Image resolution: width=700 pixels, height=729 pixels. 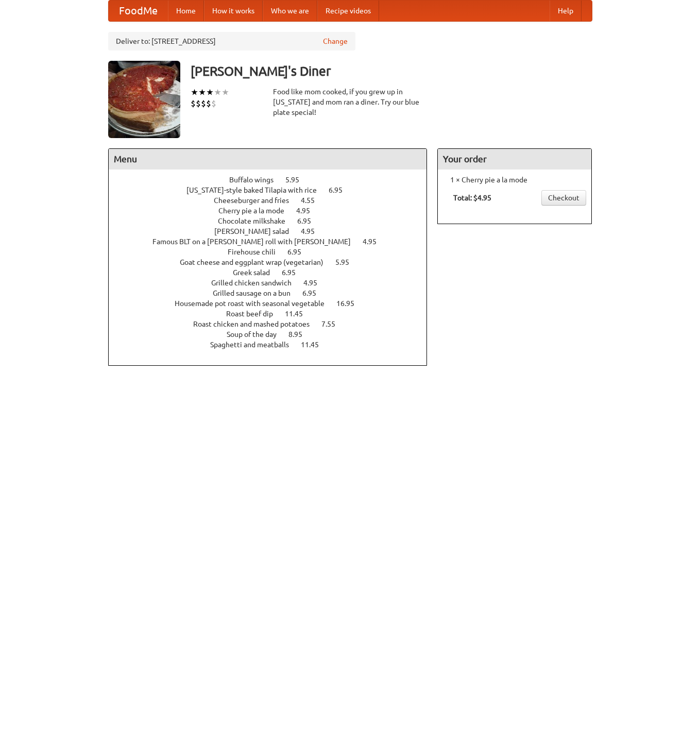 What do you see at coordinates (257, 293) in the screenshot?
I see `span: Grilled sausage on a bun` at bounding box center [257, 293].